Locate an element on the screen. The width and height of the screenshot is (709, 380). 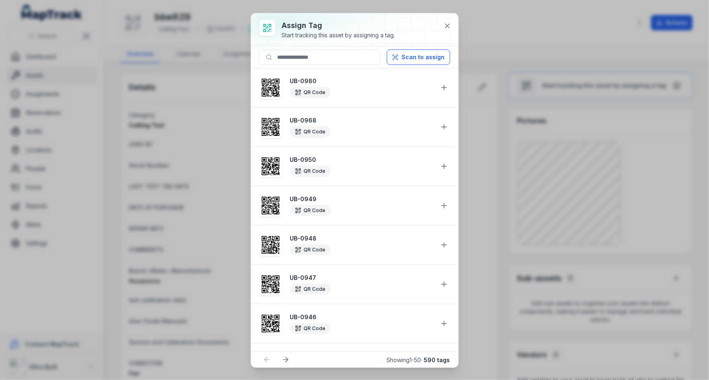
strong: UB-0947 is located at coordinates (361, 278).